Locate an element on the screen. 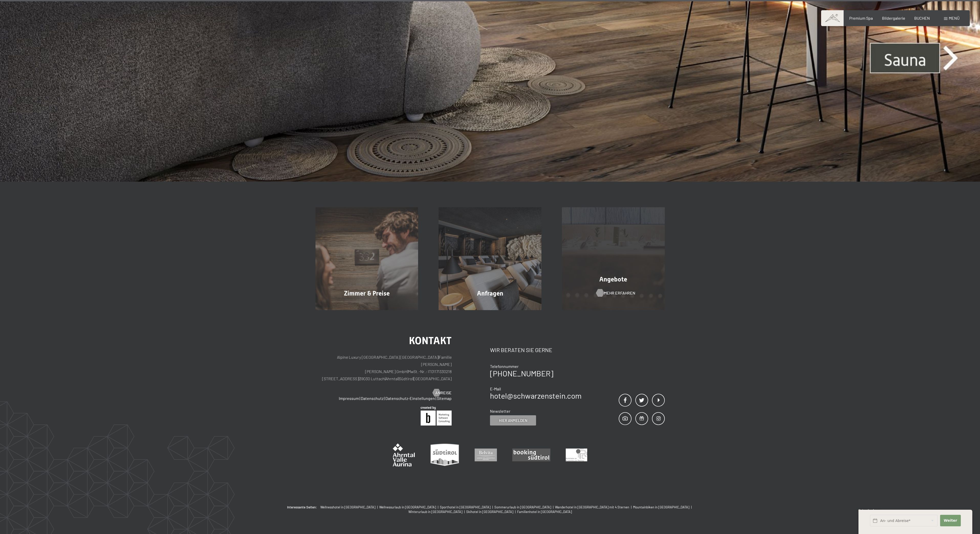  a: Sitemap is located at coordinates (444, 398).